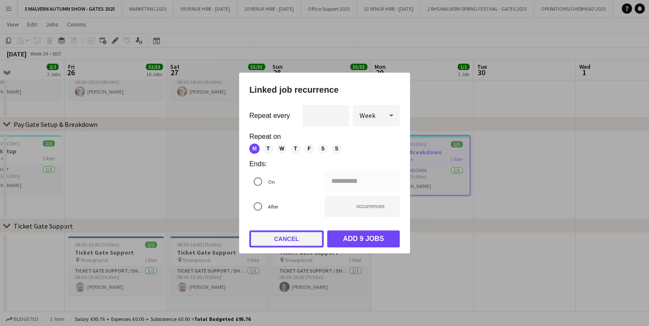 Image resolution: width=649 pixels, height=326 pixels. What do you see at coordinates (325, 137) in the screenshot?
I see `label: Repeat on` at bounding box center [325, 137].